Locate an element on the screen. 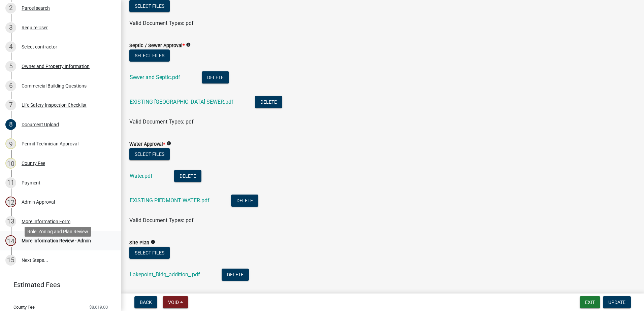 This screenshot has height=311, width=644. div: Role: Zoning and Plan Review is located at coordinates (57, 232).